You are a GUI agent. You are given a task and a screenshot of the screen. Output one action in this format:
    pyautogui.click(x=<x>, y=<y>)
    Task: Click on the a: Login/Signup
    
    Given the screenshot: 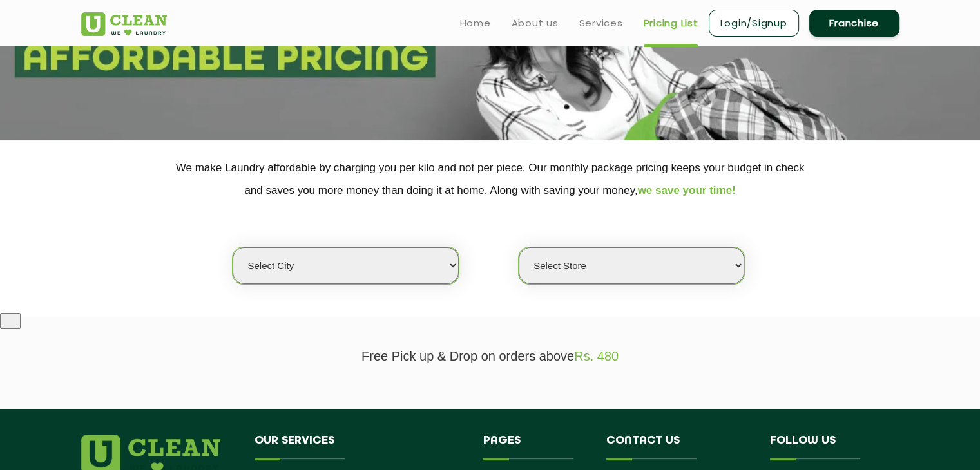 What is the action you would take?
    pyautogui.click(x=754, y=23)
    